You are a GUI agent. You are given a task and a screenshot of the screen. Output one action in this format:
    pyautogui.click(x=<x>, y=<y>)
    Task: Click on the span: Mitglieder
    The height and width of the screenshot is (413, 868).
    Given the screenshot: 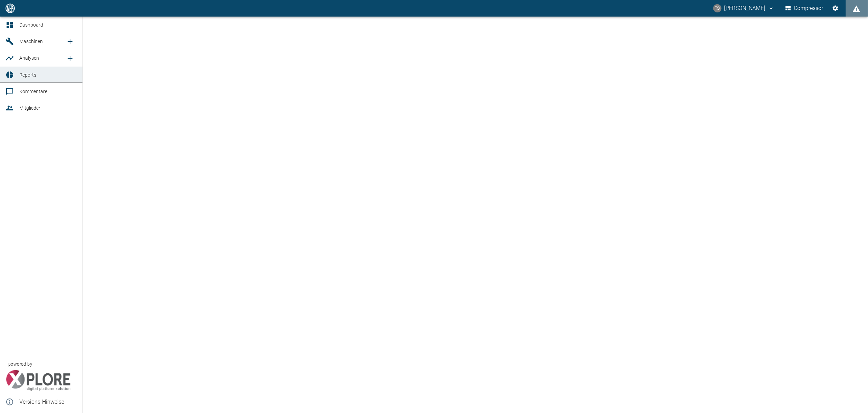 What is the action you would take?
    pyautogui.click(x=29, y=108)
    